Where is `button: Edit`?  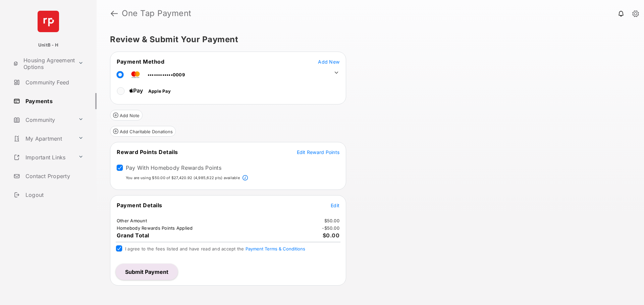
button: Edit is located at coordinates (335, 205).